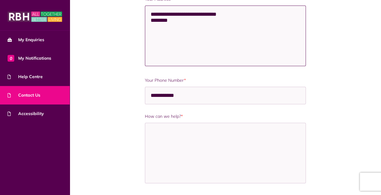 The width and height of the screenshot is (381, 195). Describe the element at coordinates (35, 17) in the screenshot. I see `img: MyRBH` at that location.